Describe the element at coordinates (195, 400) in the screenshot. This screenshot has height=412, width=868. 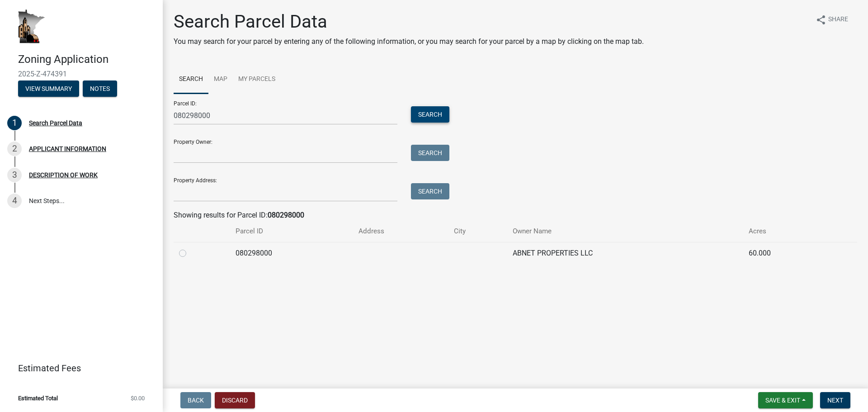
I see `span: Back` at that location.